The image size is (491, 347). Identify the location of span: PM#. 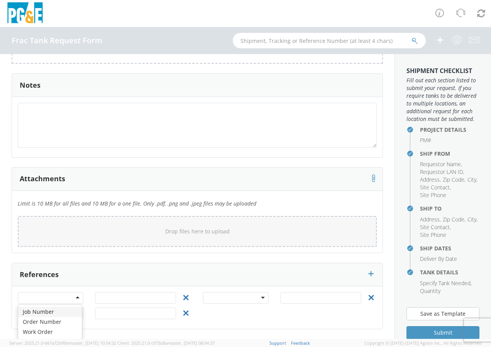
(426, 140).